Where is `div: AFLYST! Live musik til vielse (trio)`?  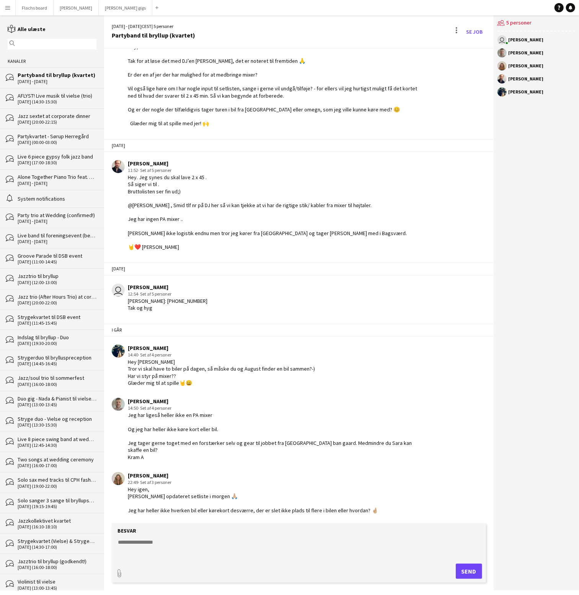 div: AFLYST! Live musik til vielse (trio) is located at coordinates (57, 96).